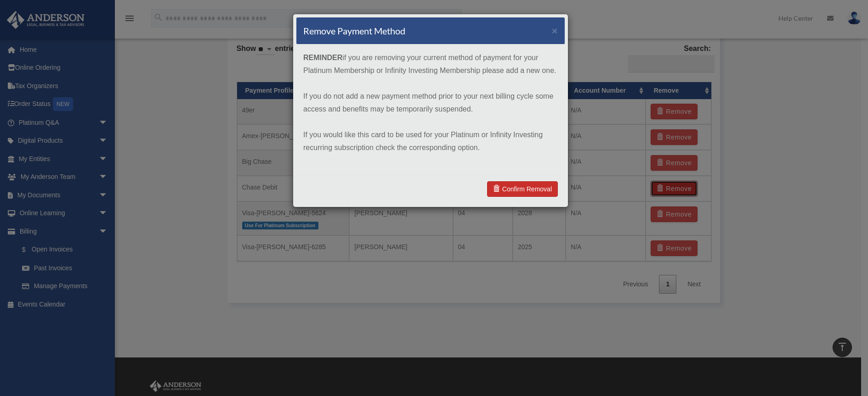  I want to click on p: If you would like this card to be used for your Platinum or Infinity Investing recurring subscrip..., so click(430, 141).